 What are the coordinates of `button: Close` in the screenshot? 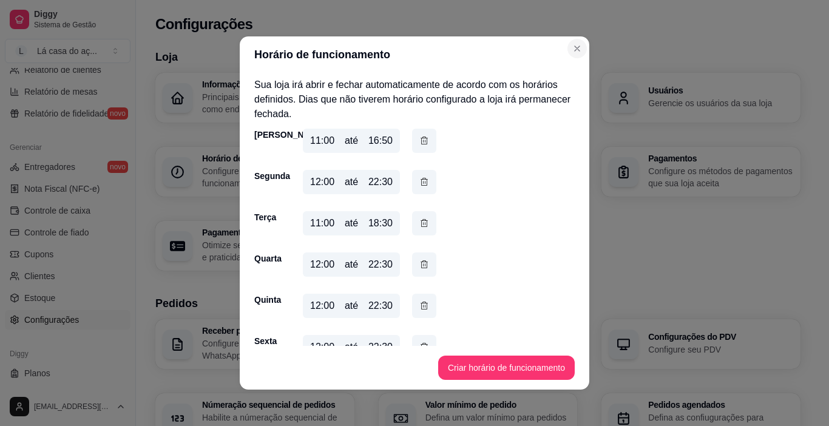 It's located at (577, 49).